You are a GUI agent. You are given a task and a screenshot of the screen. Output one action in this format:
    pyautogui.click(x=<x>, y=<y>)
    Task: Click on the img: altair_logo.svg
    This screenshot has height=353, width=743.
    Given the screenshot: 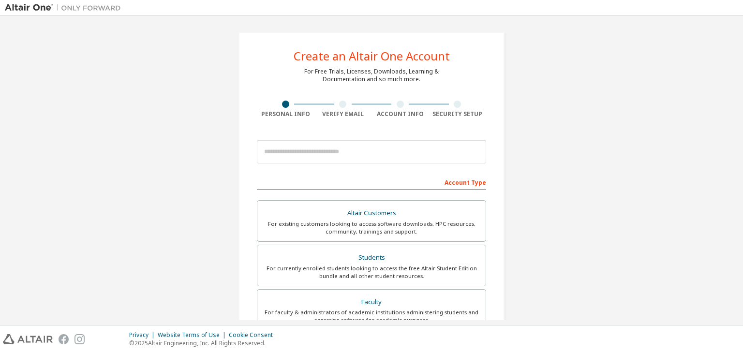 What is the action you would take?
    pyautogui.click(x=28, y=339)
    